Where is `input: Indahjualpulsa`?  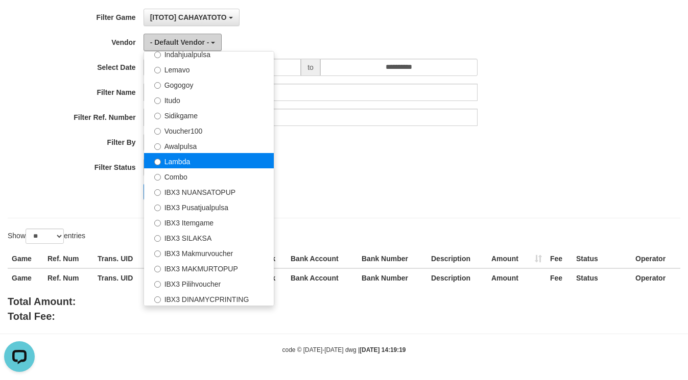
input: Indahjualpulsa is located at coordinates (157, 55).